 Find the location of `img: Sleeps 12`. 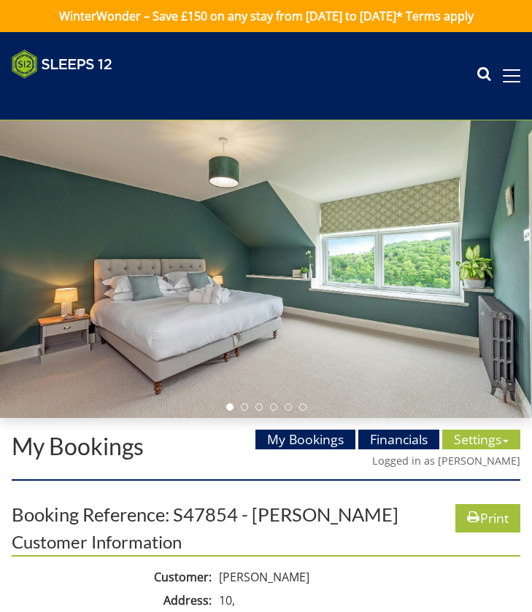

img: Sleeps 12 is located at coordinates (62, 64).